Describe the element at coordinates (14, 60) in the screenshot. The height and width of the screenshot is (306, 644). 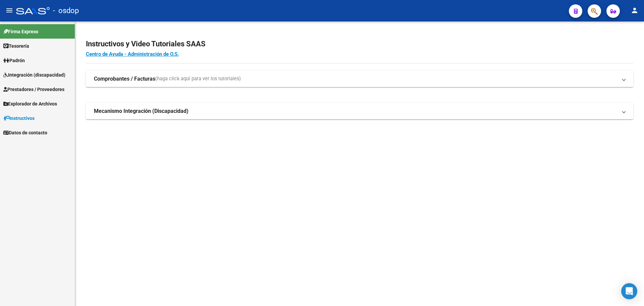
I see `span: Padrón` at that location.